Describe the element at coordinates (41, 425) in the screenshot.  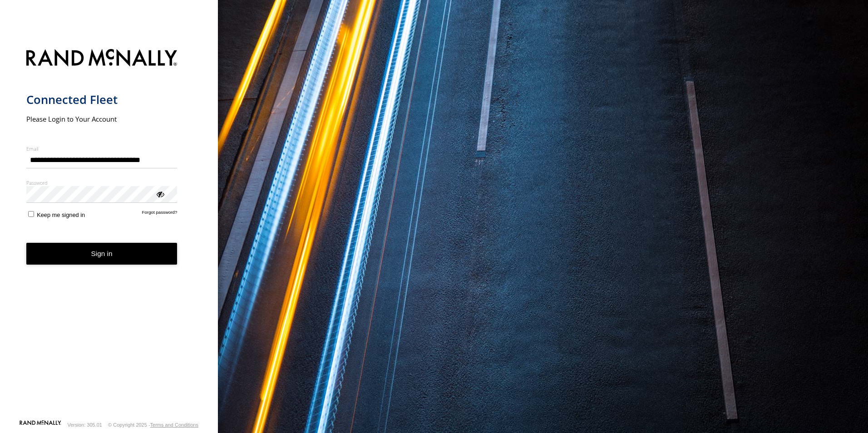
I see `a: Visit our Website` at that location.